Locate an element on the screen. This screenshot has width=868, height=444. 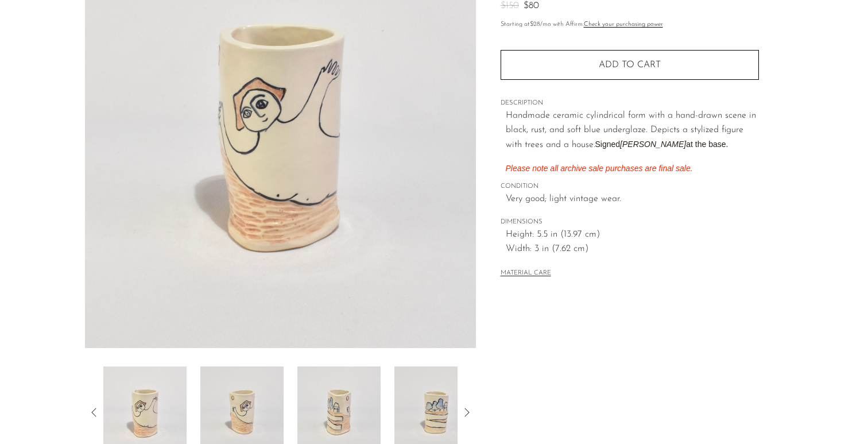
span: Height: 5.5 in (13.97 cm) is located at coordinates (632, 235).